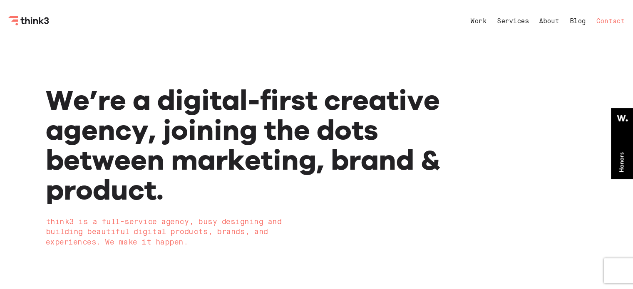 Image resolution: width=633 pixels, height=289 pixels. I want to click on div: product., so click(263, 190).